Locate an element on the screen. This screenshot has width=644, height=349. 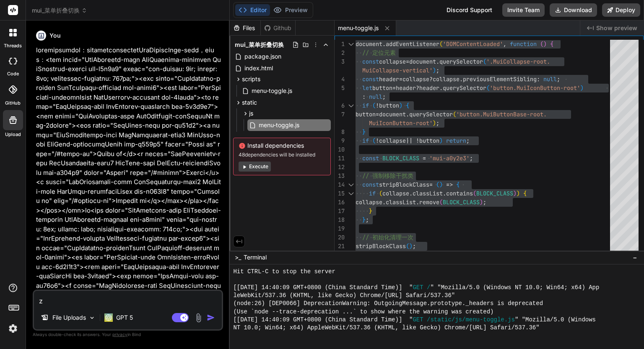
div: 14 is located at coordinates (340, 185).